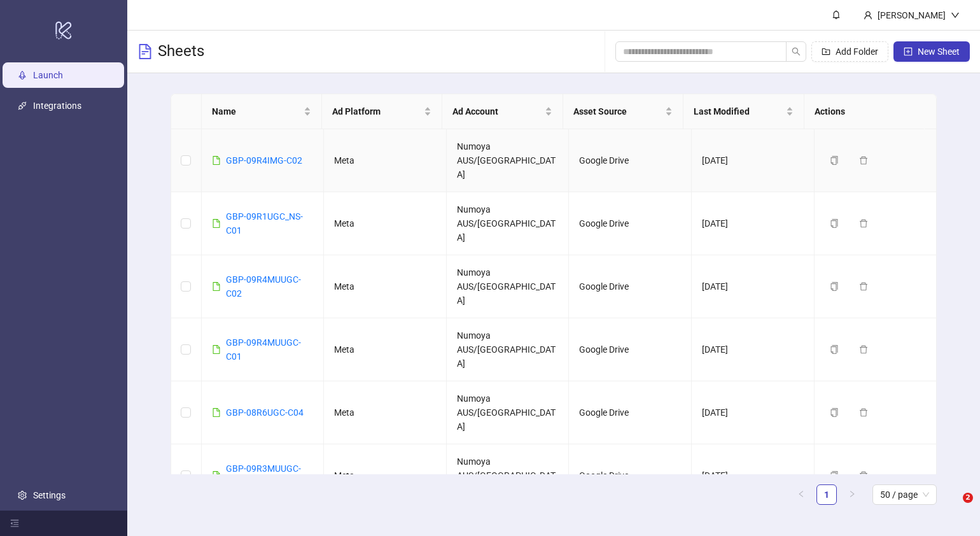  What do you see at coordinates (968, 497) in the screenshot?
I see `span: 2` at bounding box center [968, 497].